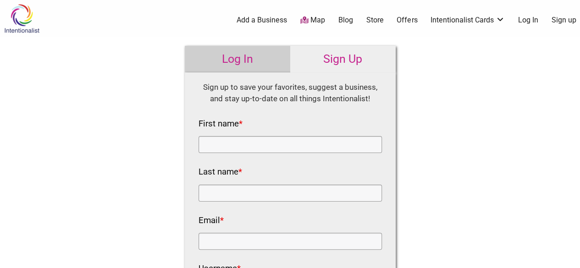  What do you see at coordinates (468, 20) in the screenshot?
I see `li: Intentionalist Cards` at bounding box center [468, 20].